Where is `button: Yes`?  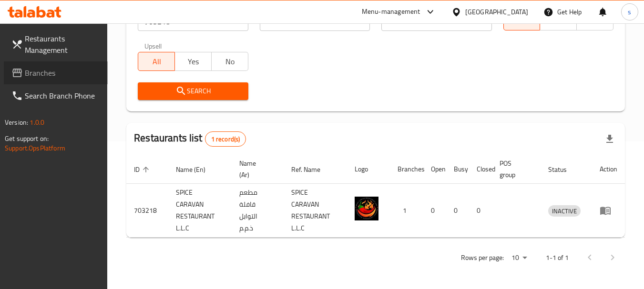
button: Yes is located at coordinates (193, 61).